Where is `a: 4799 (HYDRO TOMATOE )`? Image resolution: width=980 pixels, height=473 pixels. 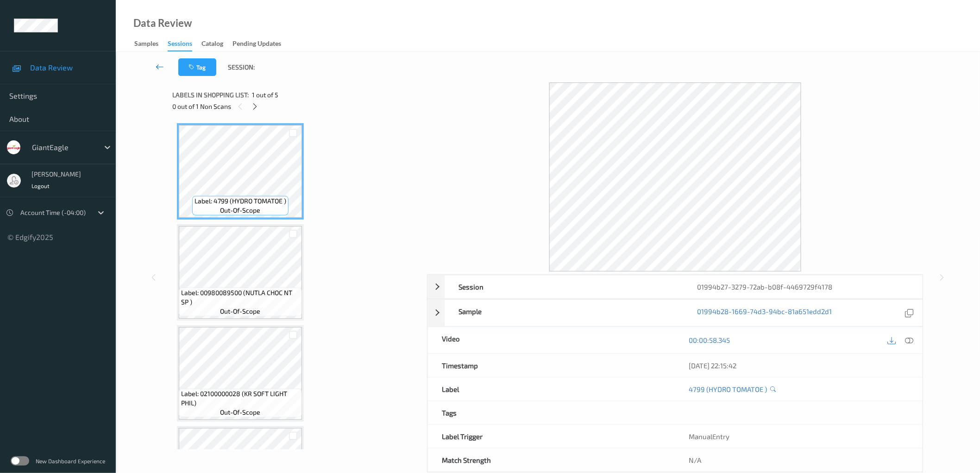
a: 4799 (HYDRO TOMATOE ) is located at coordinates (728, 389).